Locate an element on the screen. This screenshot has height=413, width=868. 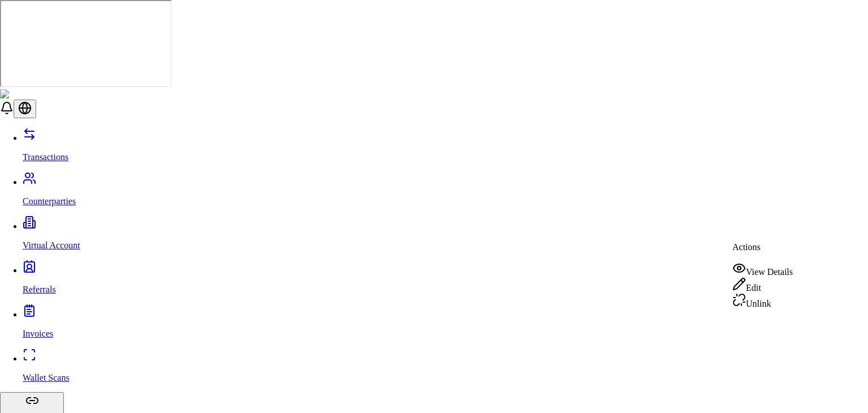
p: Actions is located at coordinates (762, 247).